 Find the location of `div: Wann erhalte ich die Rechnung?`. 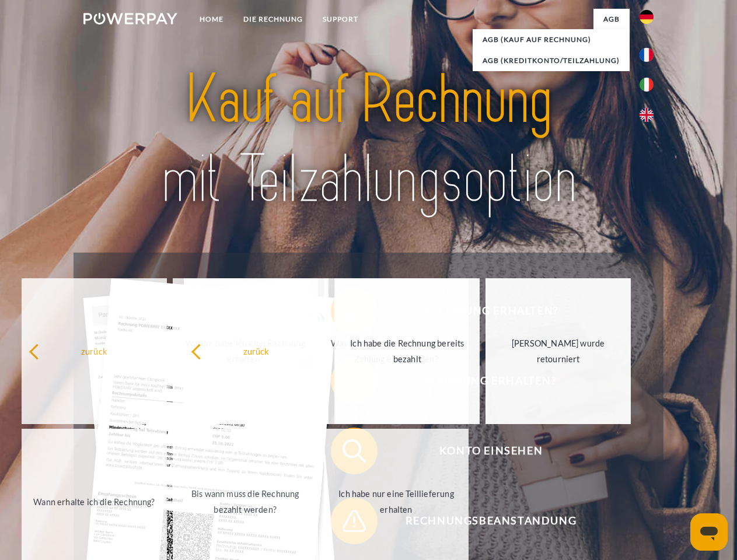

div: Wann erhalte ich die Rechnung? is located at coordinates (94, 501).